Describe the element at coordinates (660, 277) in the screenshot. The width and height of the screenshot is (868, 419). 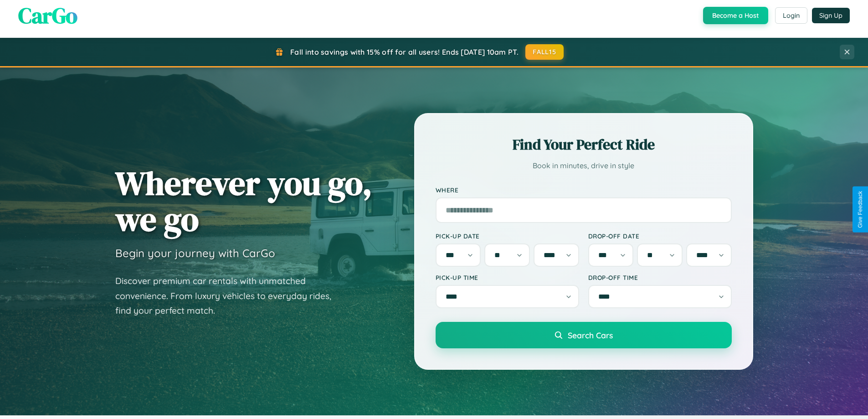
I see `label: Drop-off Time` at that location.